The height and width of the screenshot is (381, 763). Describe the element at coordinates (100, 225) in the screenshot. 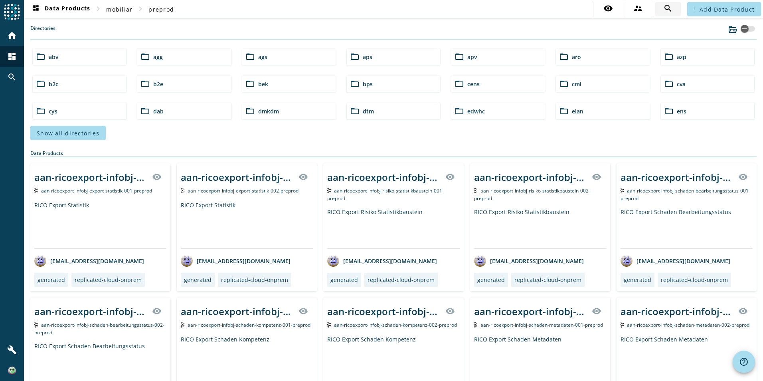

I see `div: RICO Export Statistik` at that location.